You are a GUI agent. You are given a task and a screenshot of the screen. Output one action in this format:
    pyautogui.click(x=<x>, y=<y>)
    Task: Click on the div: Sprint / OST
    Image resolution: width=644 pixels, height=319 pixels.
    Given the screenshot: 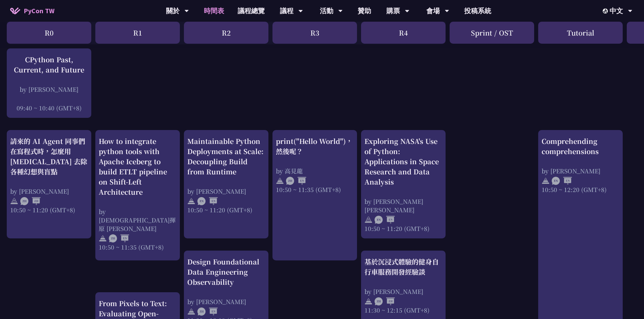 What is the action you would take?
    pyautogui.click(x=493, y=33)
    